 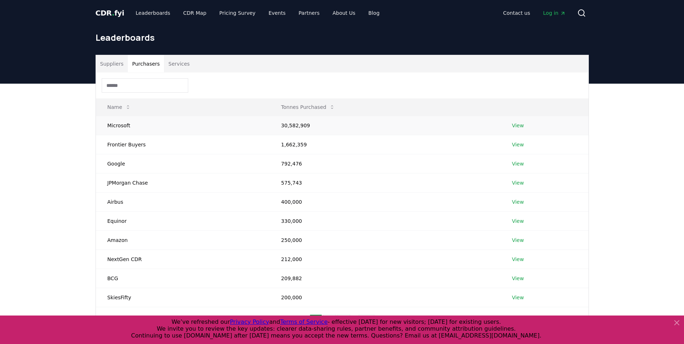 What do you see at coordinates (183, 259) in the screenshot?
I see `td: NextGen CDR` at bounding box center [183, 259].